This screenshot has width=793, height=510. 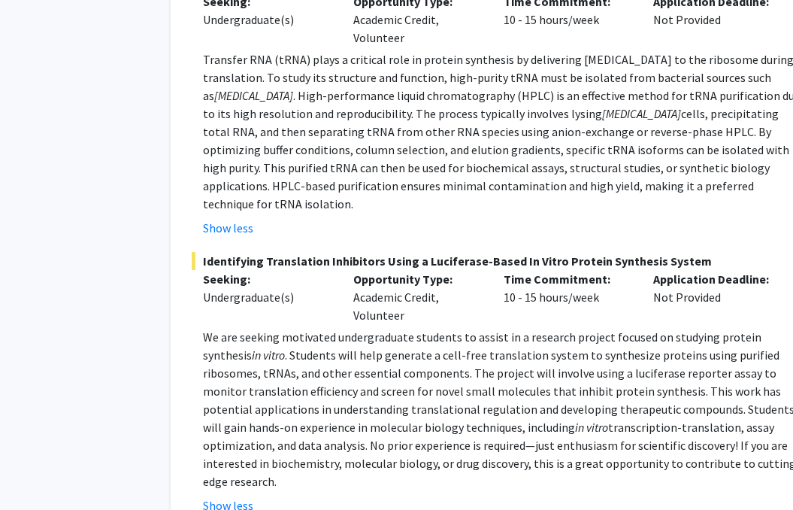 I want to click on div: Not Provided, so click(x=717, y=297).